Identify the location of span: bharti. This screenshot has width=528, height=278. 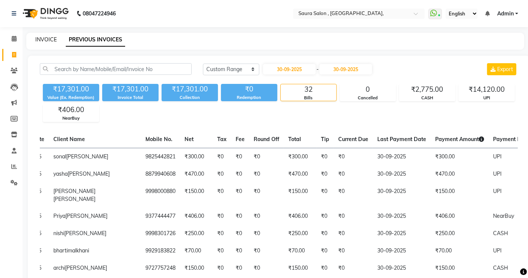
(60, 250).